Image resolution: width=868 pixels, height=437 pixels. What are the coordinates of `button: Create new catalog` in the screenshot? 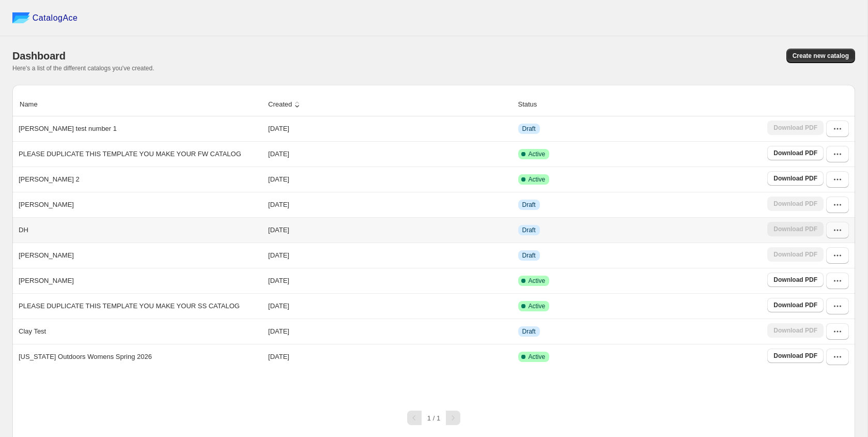 It's located at (821, 56).